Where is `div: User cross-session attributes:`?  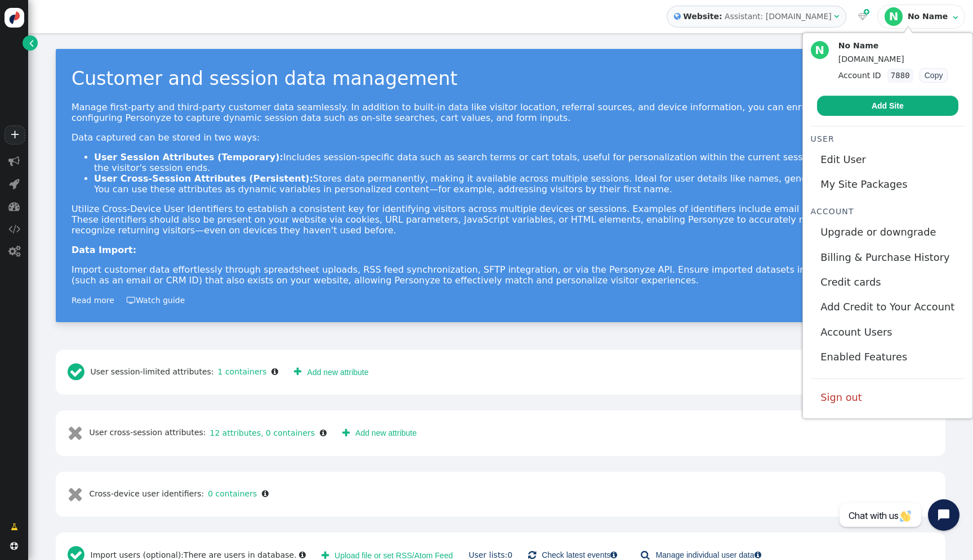
div: User cross-session attributes: is located at coordinates (197, 433).